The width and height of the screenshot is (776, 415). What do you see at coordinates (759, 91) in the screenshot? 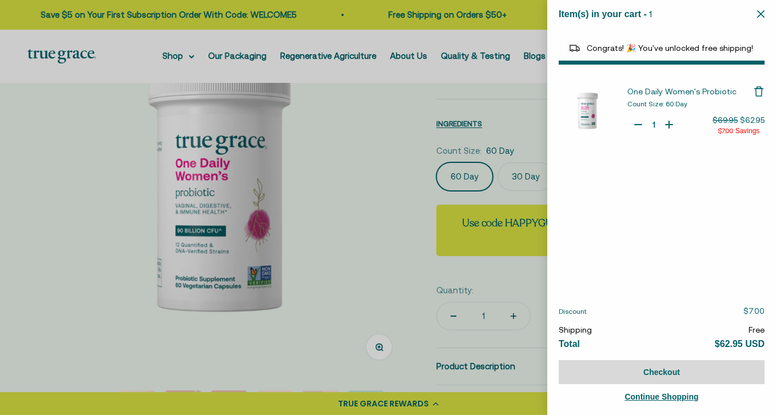
I see `button: Remove One Daily Women's Probiotic` at bounding box center [759, 91].